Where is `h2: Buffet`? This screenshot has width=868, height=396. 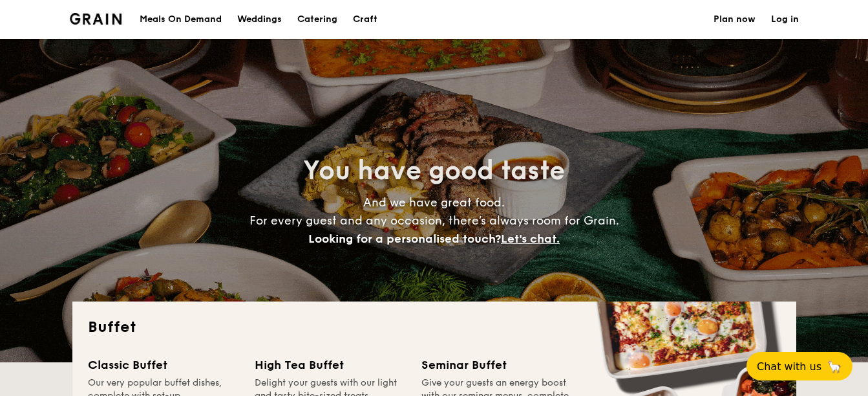
h2: Buffet is located at coordinates (435, 327).